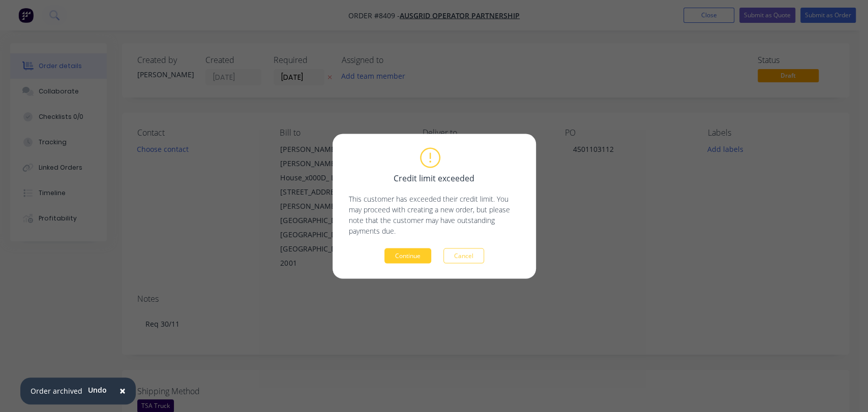 The width and height of the screenshot is (868, 412). I want to click on div: Order archived, so click(57, 391).